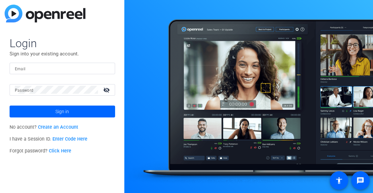  What do you see at coordinates (45, 14) in the screenshot?
I see `img: blue-gradient.svg` at bounding box center [45, 14].